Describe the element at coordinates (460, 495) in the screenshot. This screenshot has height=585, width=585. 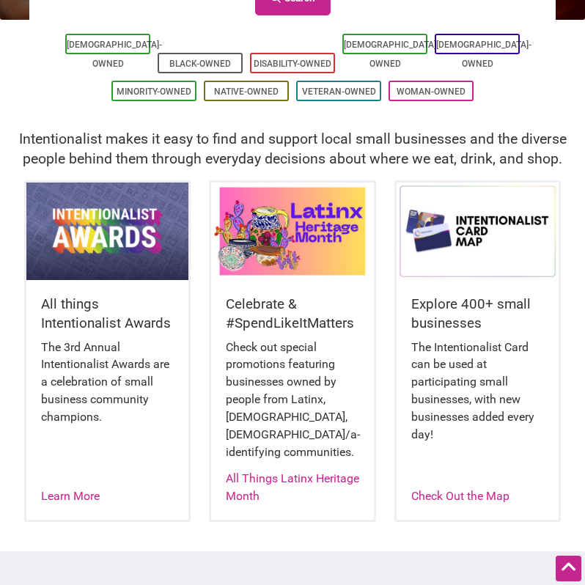
I see `a: Check Out the Map` at that location.